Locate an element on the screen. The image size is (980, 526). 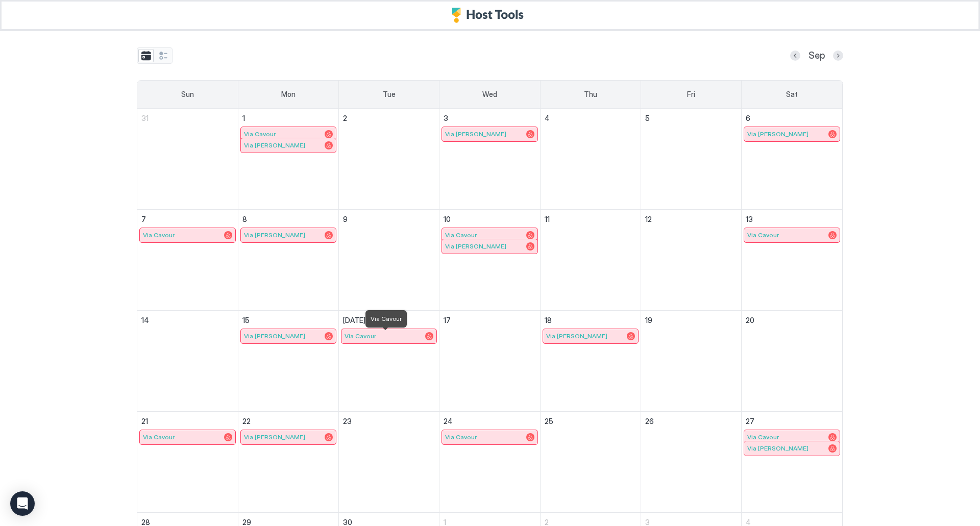
td: September 16, 2025 is located at coordinates (389, 361).